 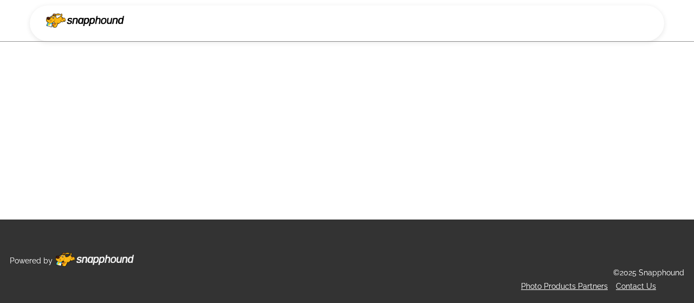 I want to click on a: Contact Us, so click(x=636, y=286).